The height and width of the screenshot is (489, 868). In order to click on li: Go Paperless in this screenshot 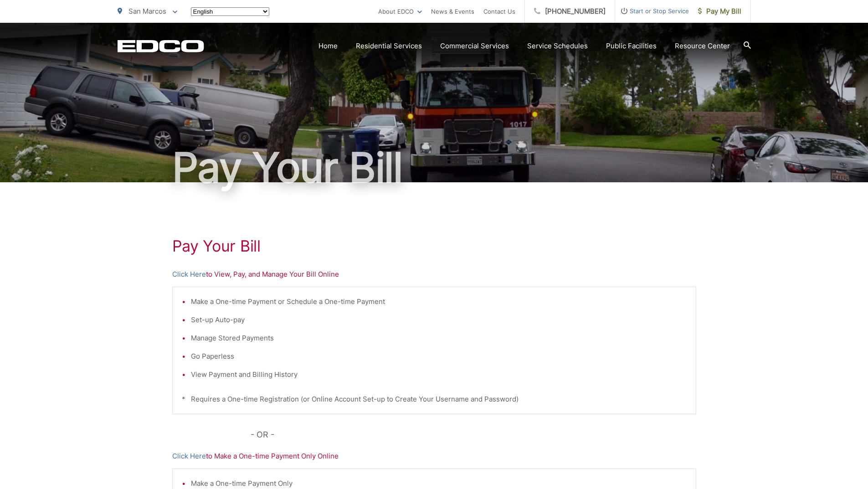, I will do `click(439, 356)`.